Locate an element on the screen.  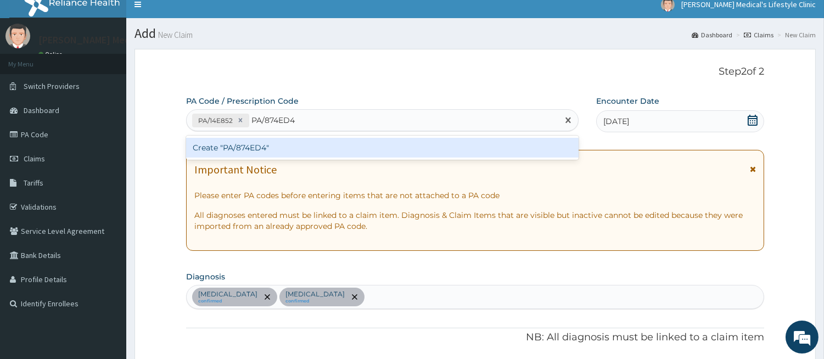
label: Encounter Date is located at coordinates (628, 101).